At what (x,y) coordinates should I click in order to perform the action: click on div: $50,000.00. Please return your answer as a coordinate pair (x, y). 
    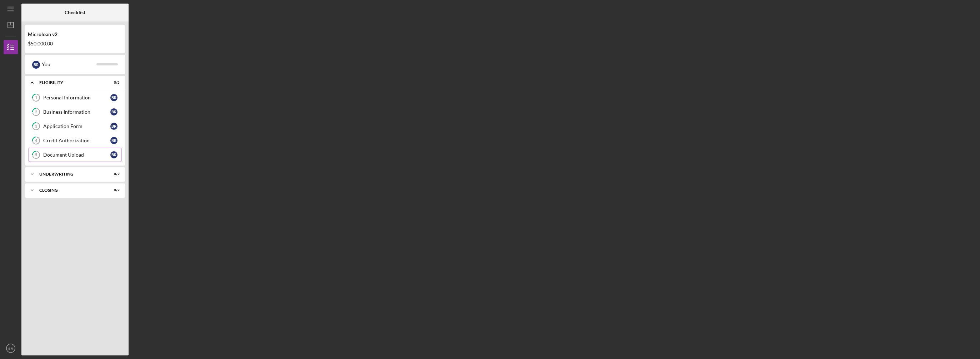
    Looking at the image, I should click on (75, 44).